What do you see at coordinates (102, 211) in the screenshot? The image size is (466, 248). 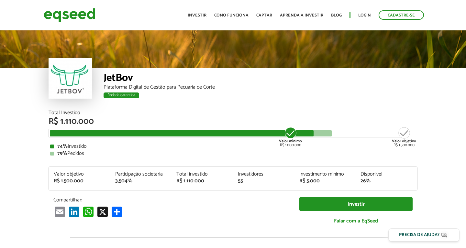 I see `a: X` at bounding box center [102, 211].